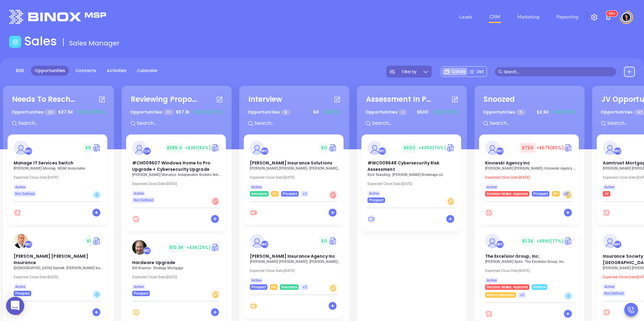 The image size is (644, 321). I want to click on img: logo, so click(58, 17).